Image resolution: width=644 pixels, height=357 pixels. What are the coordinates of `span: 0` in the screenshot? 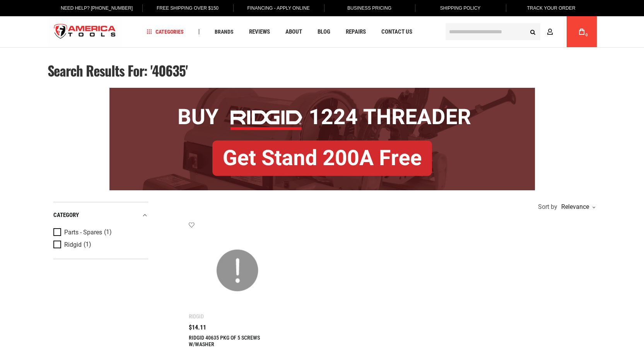 It's located at (587, 35).